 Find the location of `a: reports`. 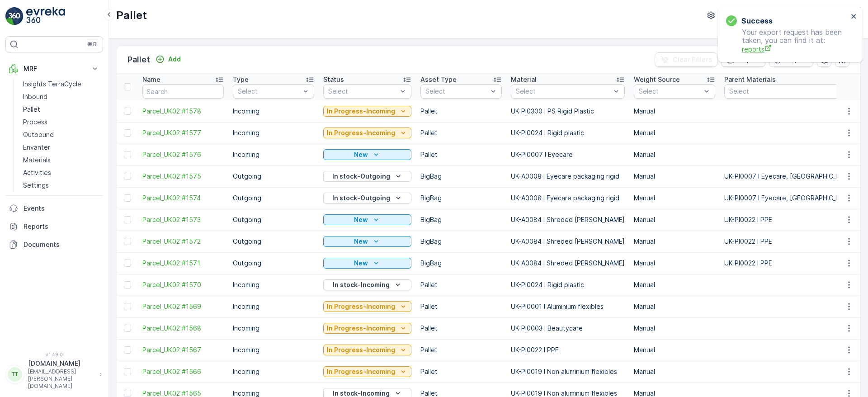

a: reports is located at coordinates (794, 49).